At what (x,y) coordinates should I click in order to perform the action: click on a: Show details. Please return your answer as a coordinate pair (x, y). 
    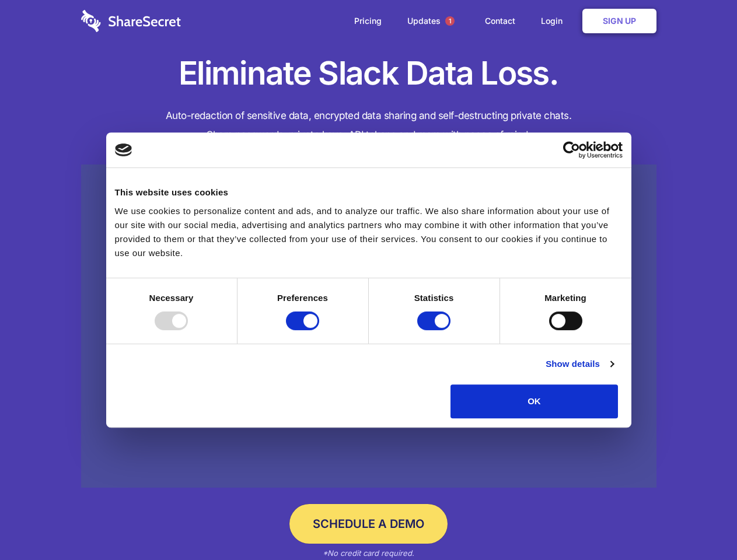
    Looking at the image, I should click on (580, 364).